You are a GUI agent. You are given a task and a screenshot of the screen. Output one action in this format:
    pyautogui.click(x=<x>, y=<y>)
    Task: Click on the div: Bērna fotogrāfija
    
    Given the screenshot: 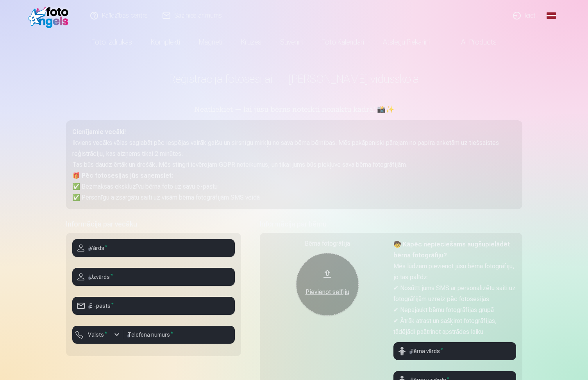 What is the action you would take?
    pyautogui.click(x=327, y=244)
    